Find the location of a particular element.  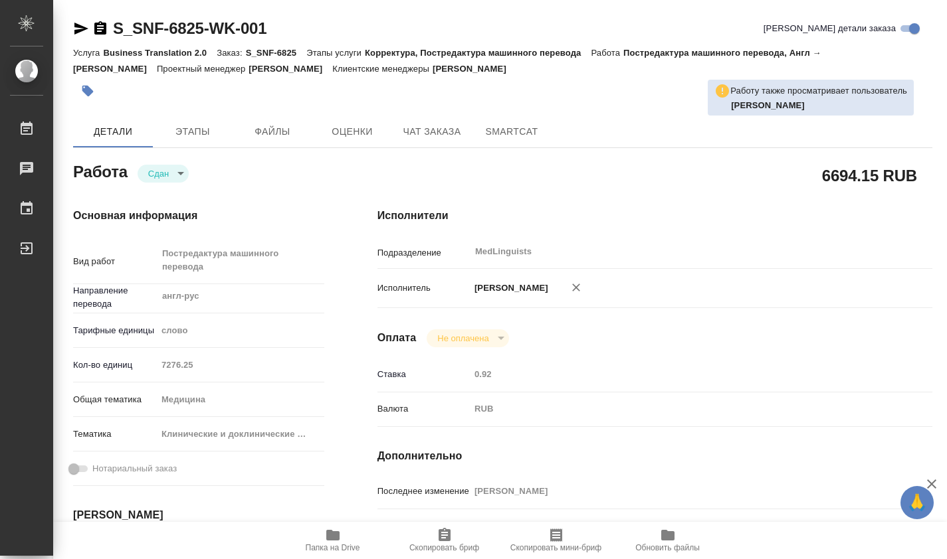

a: S_SNF-6825-WK-001 is located at coordinates (189, 28).